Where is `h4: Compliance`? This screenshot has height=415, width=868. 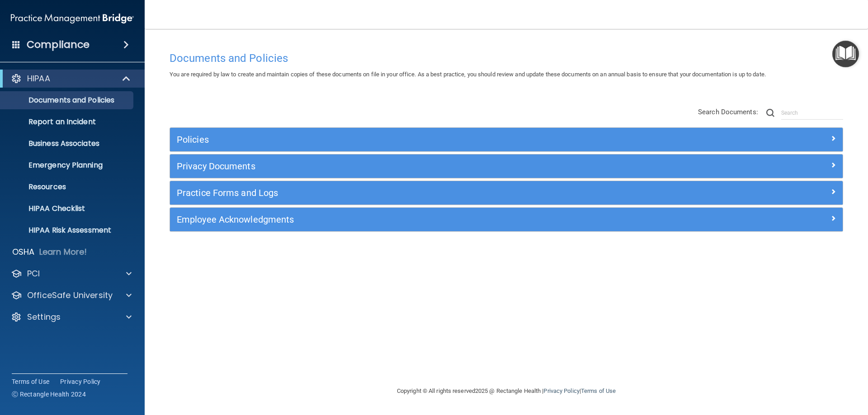
h4: Compliance is located at coordinates (58, 45).